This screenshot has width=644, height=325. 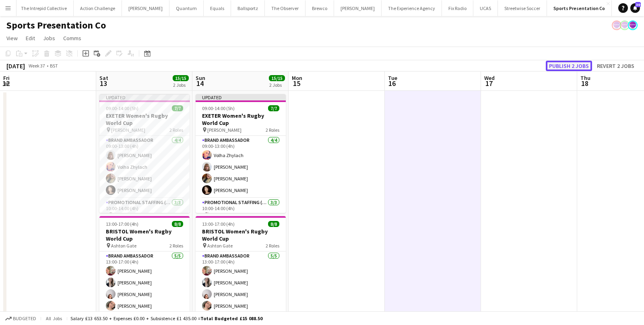 What do you see at coordinates (37, 66) in the screenshot?
I see `span: Week 37` at bounding box center [37, 66].